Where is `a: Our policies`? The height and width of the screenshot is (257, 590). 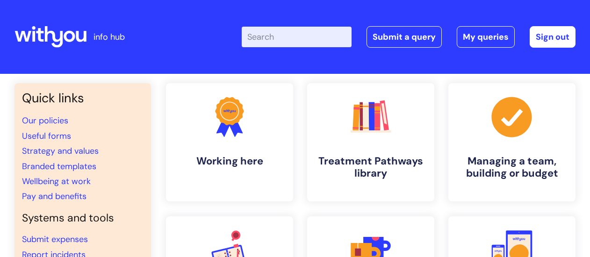
a: Our policies is located at coordinates (45, 121).